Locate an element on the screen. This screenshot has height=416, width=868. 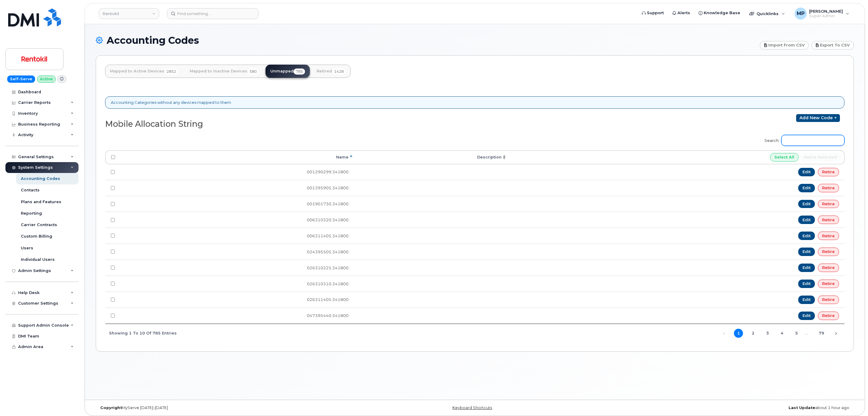
a: 4 is located at coordinates (782, 334).